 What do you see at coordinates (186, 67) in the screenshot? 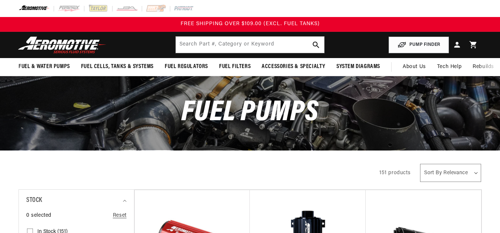
I see `summary: Fuel Regulators` at bounding box center [186, 67].